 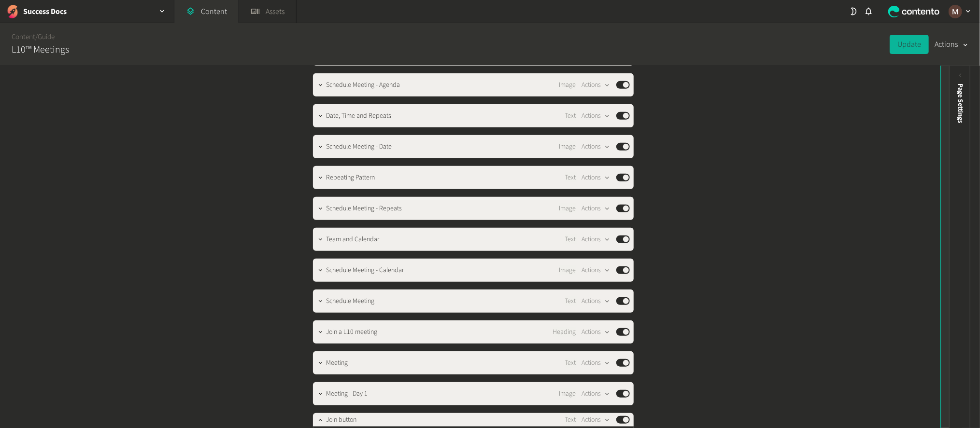 I want to click on span: Join button, so click(x=342, y=420).